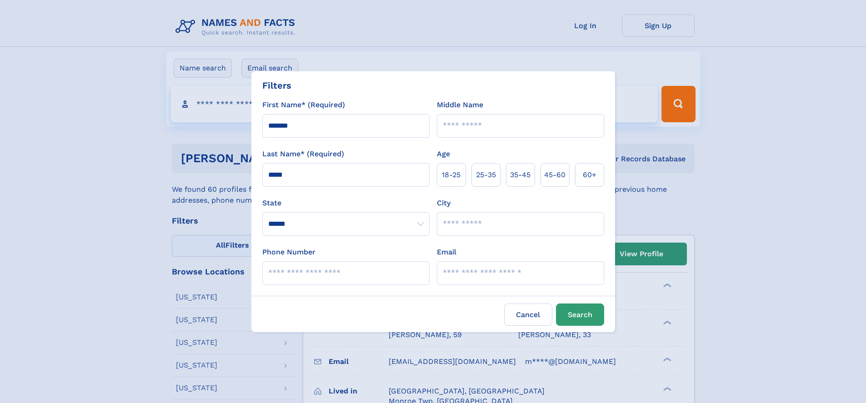  I want to click on span: 60+, so click(590, 175).